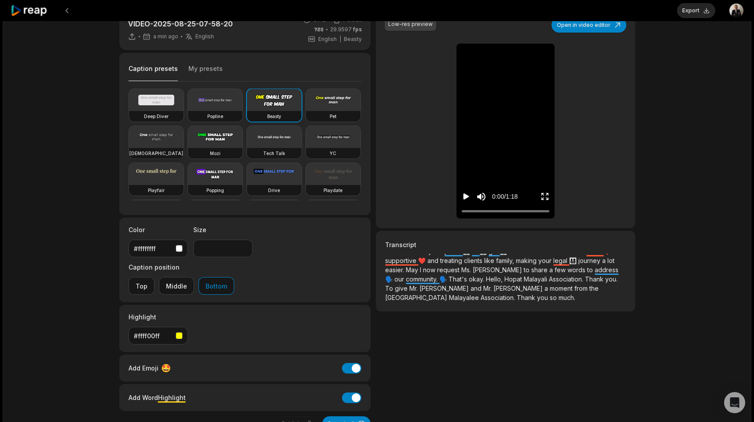  What do you see at coordinates (153, 248) in the screenshot?
I see `div: #ffffffff` at bounding box center [153, 248].